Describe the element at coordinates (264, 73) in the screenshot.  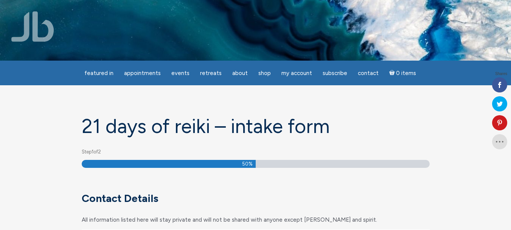
I see `span: Shop` at that location.